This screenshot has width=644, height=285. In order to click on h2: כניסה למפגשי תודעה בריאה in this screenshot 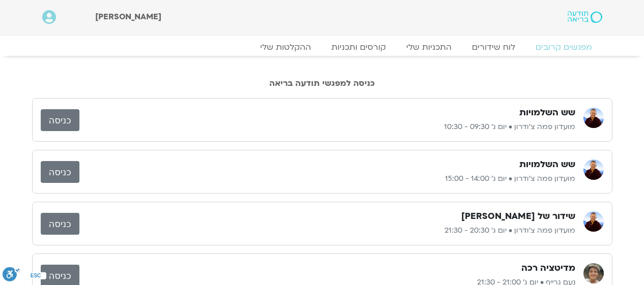, I will do `click(322, 83)`.